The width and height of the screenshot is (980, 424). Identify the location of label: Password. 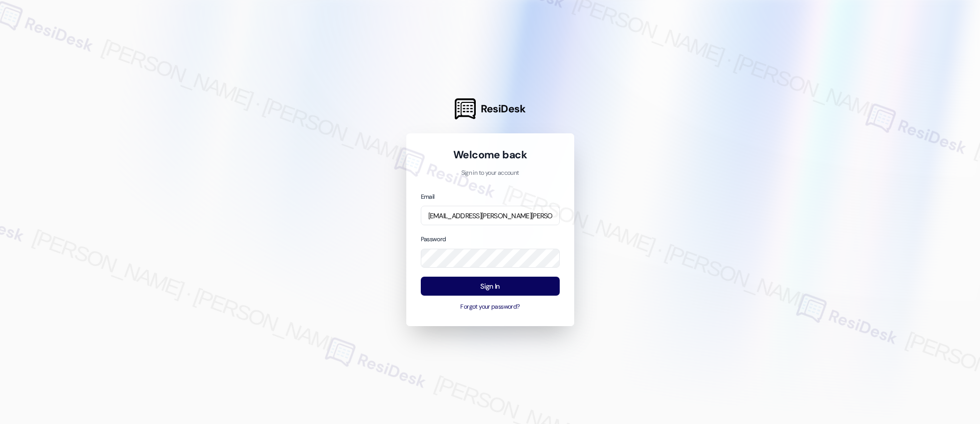
(433, 239).